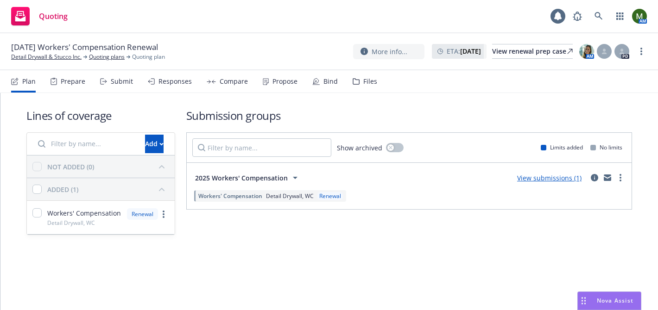 The image size is (658, 310). What do you see at coordinates (29, 82) in the screenshot?
I see `div: Plan` at bounding box center [29, 82].